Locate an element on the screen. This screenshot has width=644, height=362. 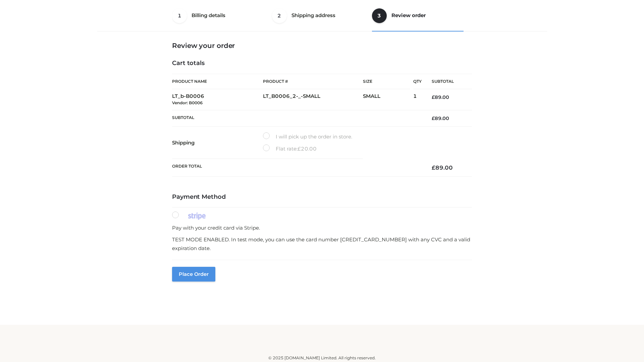
h3: Review your order is located at coordinates (322, 45).